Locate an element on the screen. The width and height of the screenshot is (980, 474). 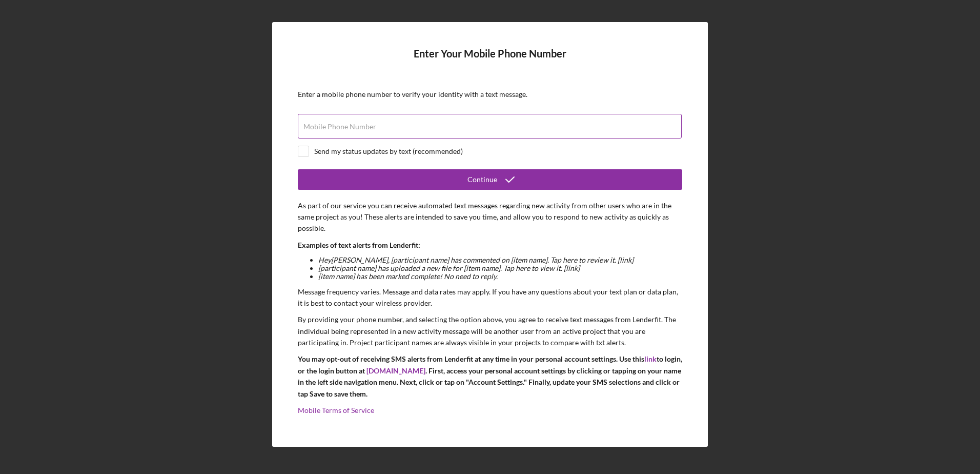
p: You may opt-out of receiving SMS alerts from Lenderfit at any time in your personal account setti... is located at coordinates (490, 377).